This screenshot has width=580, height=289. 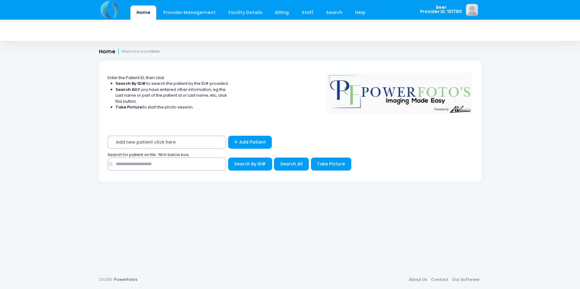 What do you see at coordinates (126, 280) in the screenshot?
I see `a: PowerFotos` at bounding box center [126, 280].